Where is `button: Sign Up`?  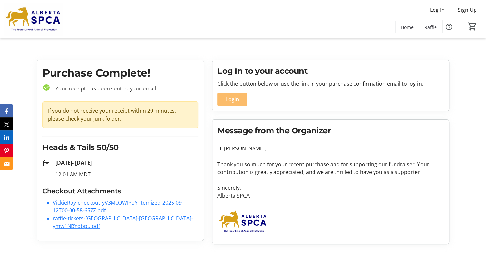 button: Sign Up is located at coordinates (468, 10).